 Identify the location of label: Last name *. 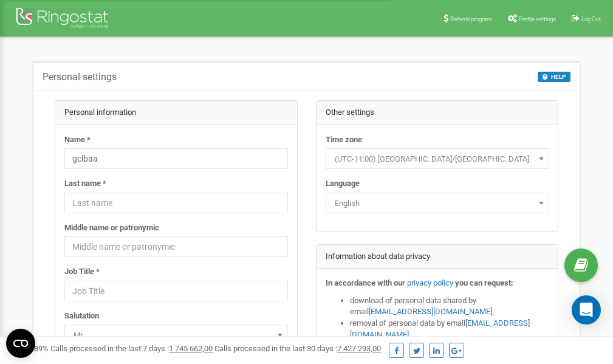
(85, 183).